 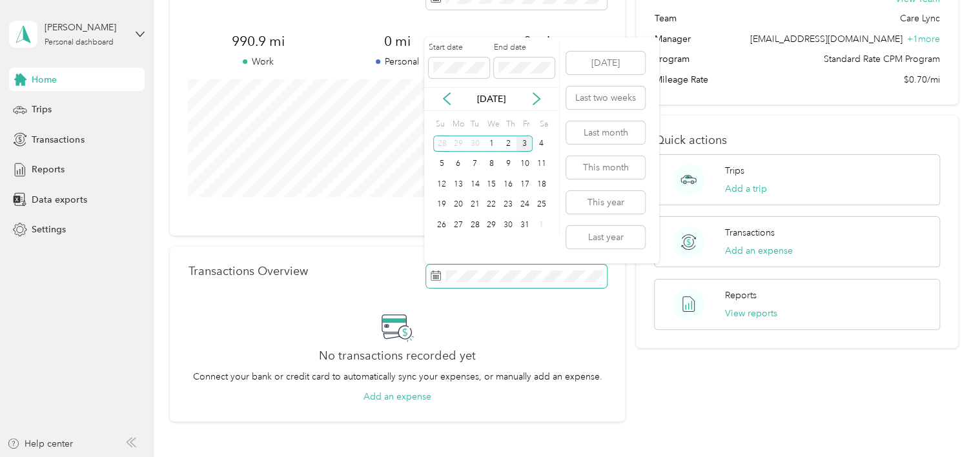 What do you see at coordinates (459, 225) in the screenshot?
I see `div: 27` at bounding box center [459, 225].